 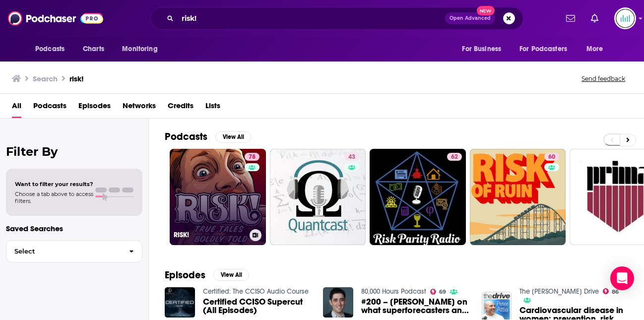 What do you see at coordinates (338, 302) in the screenshot?
I see `img: #200 – Ezra Karger on what superforecasters and experts think about existential risks` at bounding box center [338, 302].